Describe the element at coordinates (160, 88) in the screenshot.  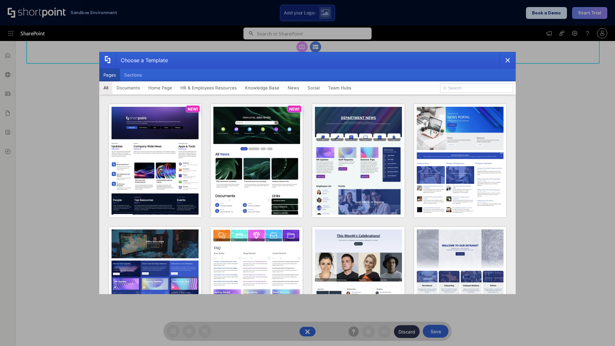
I see `button: Home Page` at that location.